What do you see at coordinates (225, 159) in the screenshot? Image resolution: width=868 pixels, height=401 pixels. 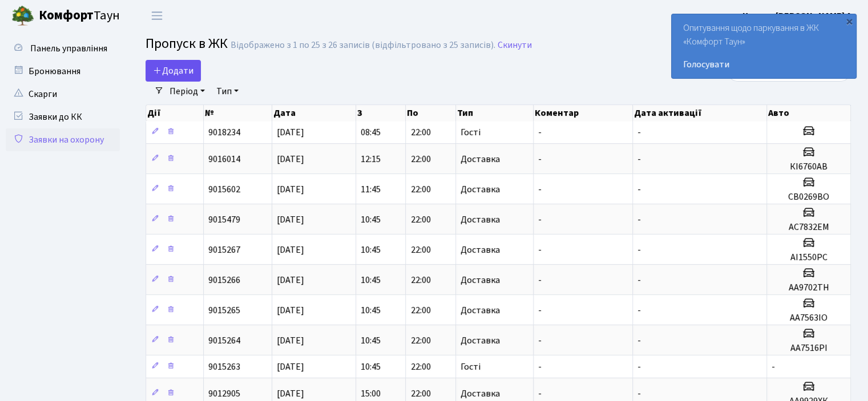 I see `span: 9016014` at bounding box center [225, 159].